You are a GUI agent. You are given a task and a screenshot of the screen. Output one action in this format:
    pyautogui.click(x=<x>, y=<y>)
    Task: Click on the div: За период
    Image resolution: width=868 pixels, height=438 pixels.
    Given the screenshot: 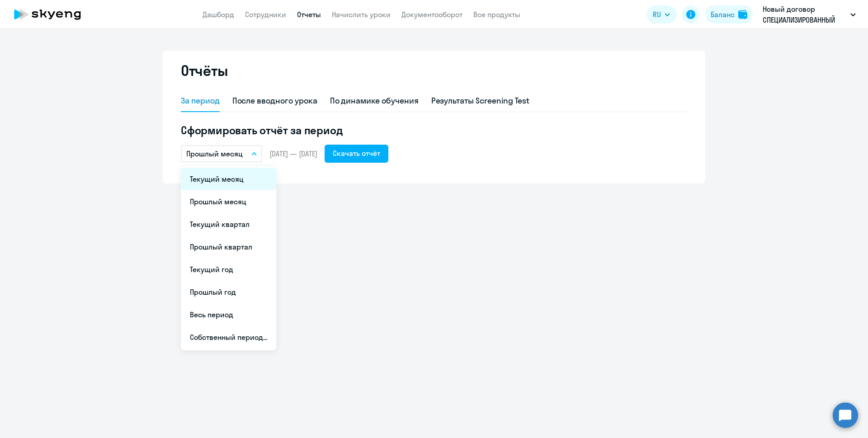 What is the action you would take?
    pyautogui.click(x=200, y=100)
    